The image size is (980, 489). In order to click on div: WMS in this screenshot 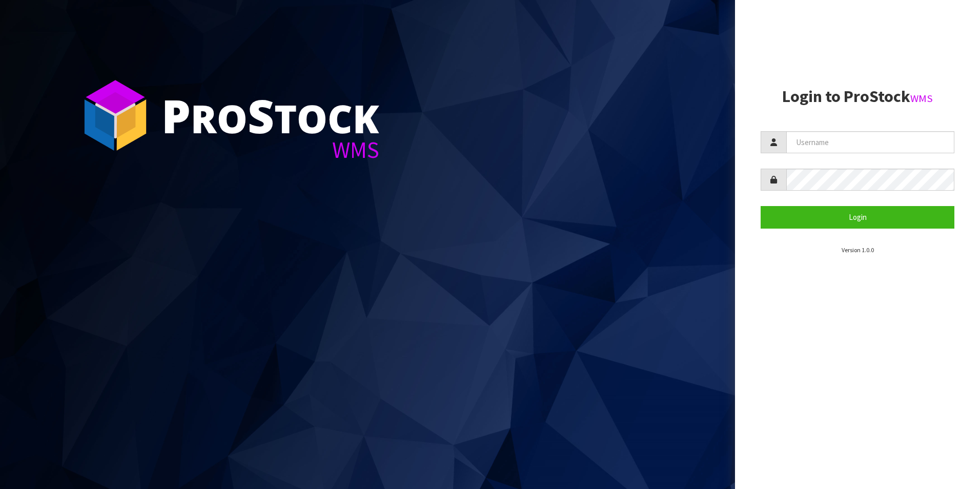, I will do `click(270, 150)`.